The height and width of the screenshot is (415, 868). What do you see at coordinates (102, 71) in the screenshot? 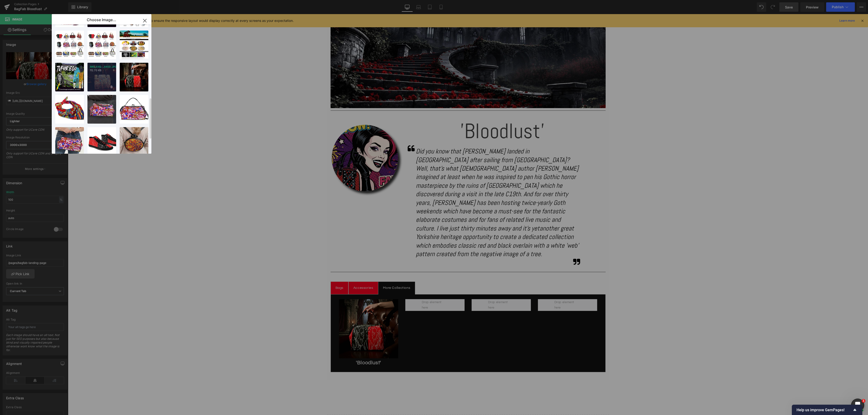
I see `p: 112.70 KB` at bounding box center [102, 71].